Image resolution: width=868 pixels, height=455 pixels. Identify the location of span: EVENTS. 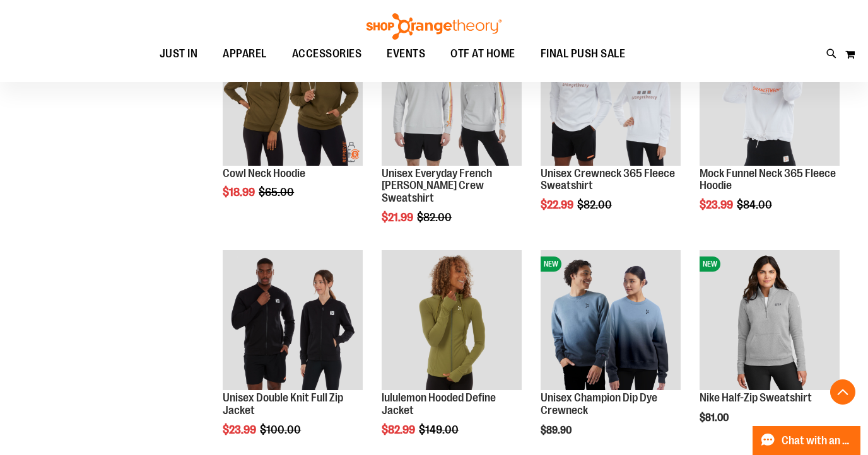
(406, 54).